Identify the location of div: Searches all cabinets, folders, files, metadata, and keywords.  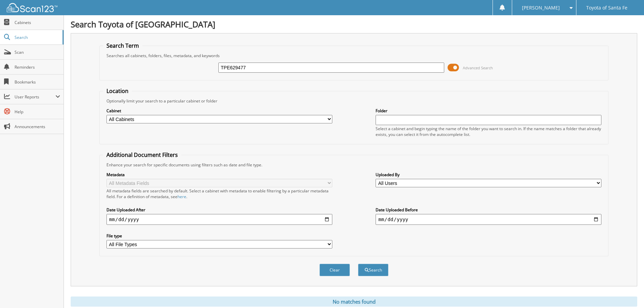
(354, 55).